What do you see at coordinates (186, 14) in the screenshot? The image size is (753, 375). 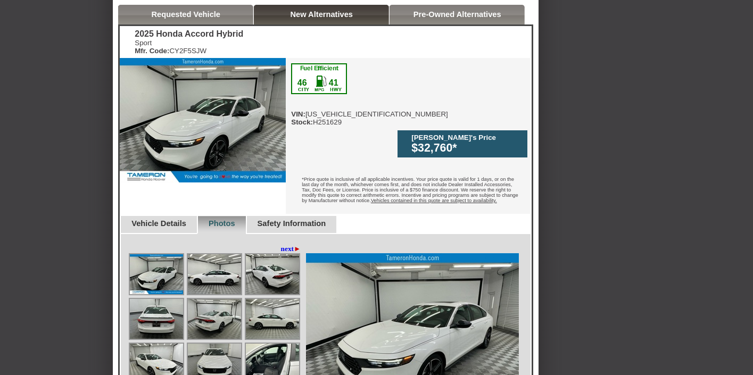 I see `a: Requested Vehicle` at bounding box center [186, 14].